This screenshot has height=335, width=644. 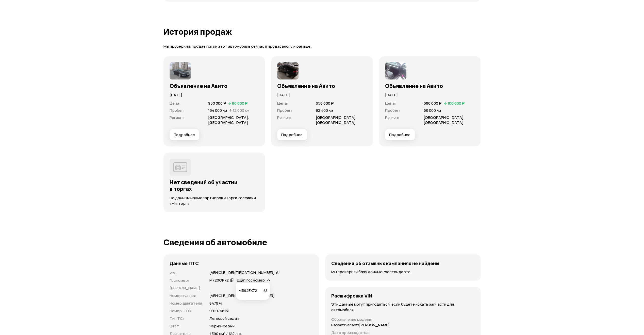 I want to click on h4: Расшифровка VIN, so click(x=351, y=296).